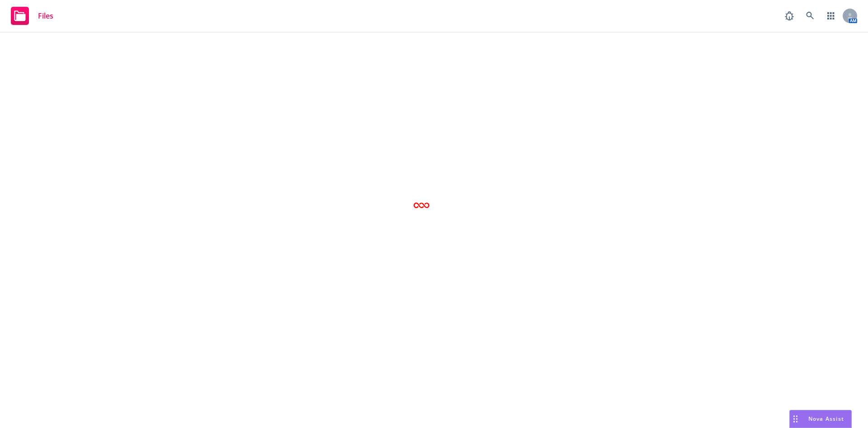 Image resolution: width=868 pixels, height=428 pixels. I want to click on a: Switch app, so click(831, 16).